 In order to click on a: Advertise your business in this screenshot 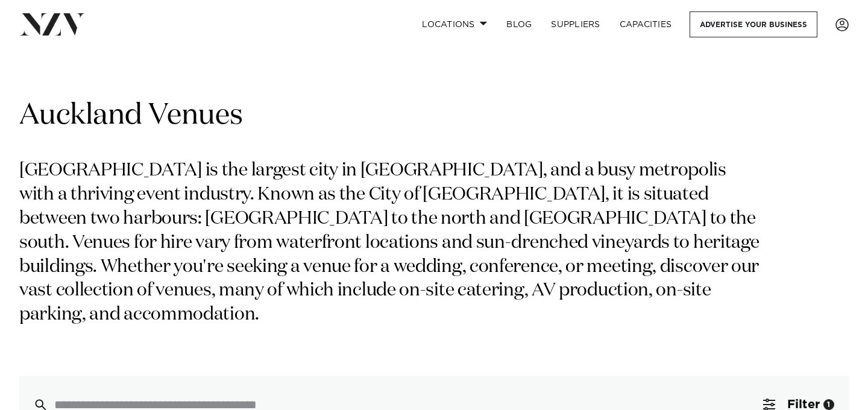, I will do `click(753, 24)`.